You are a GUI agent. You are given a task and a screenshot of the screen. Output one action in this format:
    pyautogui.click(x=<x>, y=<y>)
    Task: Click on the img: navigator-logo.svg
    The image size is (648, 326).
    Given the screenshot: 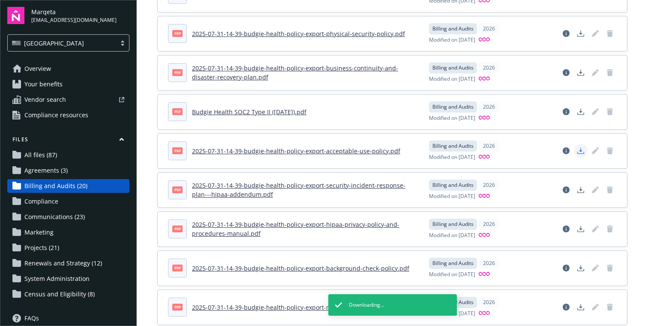 What is the action you would take?
    pyautogui.click(x=16, y=15)
    